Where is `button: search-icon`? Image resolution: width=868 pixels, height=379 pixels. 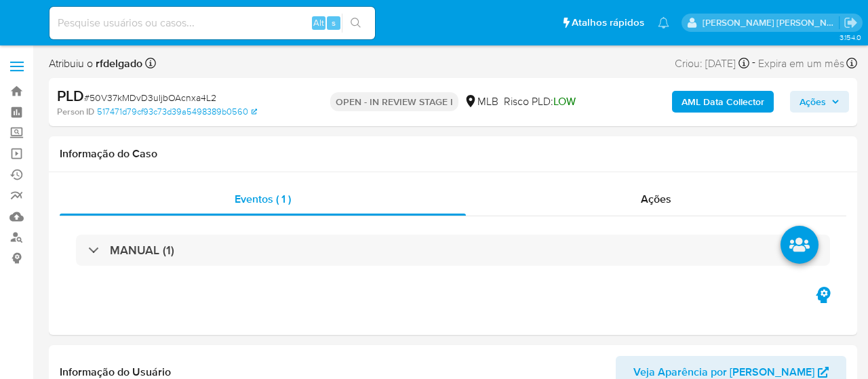 button: search-icon is located at coordinates (355, 23).